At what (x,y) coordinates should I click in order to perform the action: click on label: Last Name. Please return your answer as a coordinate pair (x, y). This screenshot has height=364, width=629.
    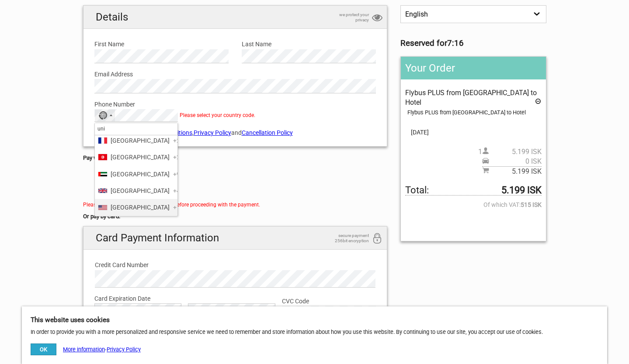
    Looking at the image, I should click on (308, 44).